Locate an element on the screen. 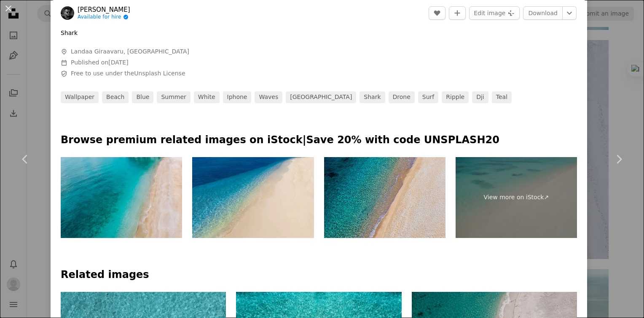 The image size is (644, 318). a: Available for hire is located at coordinates (104, 17).